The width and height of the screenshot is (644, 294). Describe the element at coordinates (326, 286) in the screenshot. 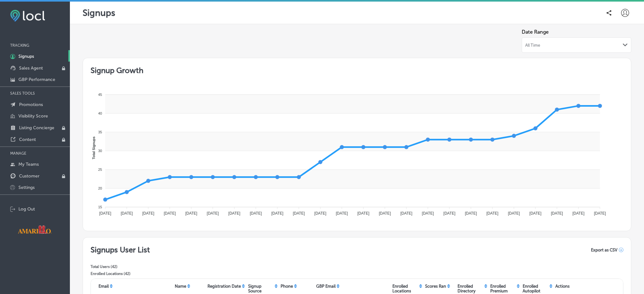

I see `p: GBP Email` at that location.